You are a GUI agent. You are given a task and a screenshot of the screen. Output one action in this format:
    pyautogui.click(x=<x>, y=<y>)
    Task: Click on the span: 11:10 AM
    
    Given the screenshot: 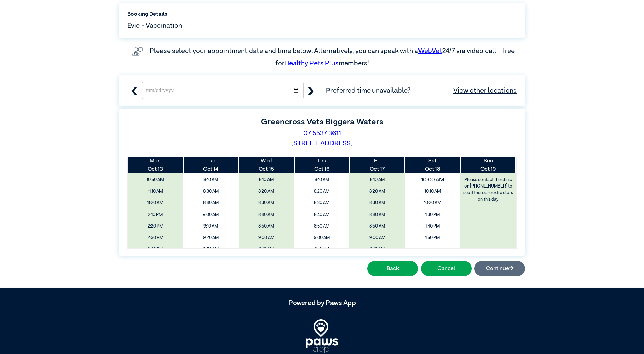 What is the action you would take?
    pyautogui.click(x=156, y=191)
    